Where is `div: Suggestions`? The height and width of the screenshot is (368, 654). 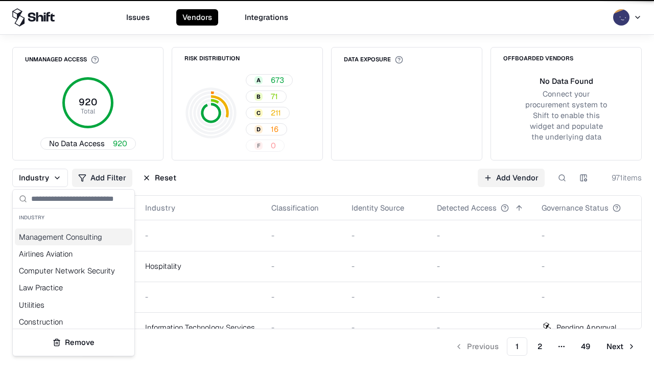
div: Suggestions is located at coordinates (74, 278).